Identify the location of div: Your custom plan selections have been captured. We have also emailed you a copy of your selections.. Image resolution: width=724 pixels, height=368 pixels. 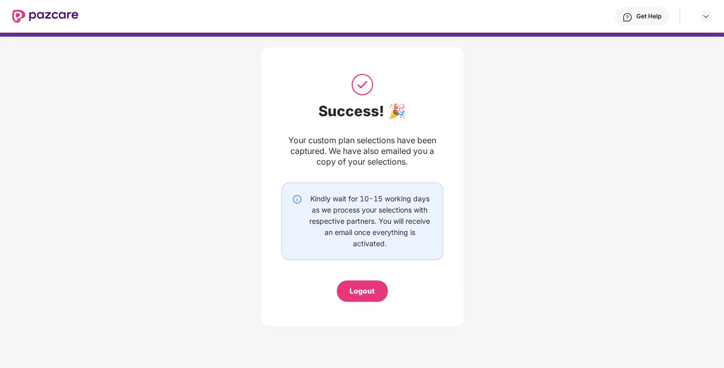
(362, 151).